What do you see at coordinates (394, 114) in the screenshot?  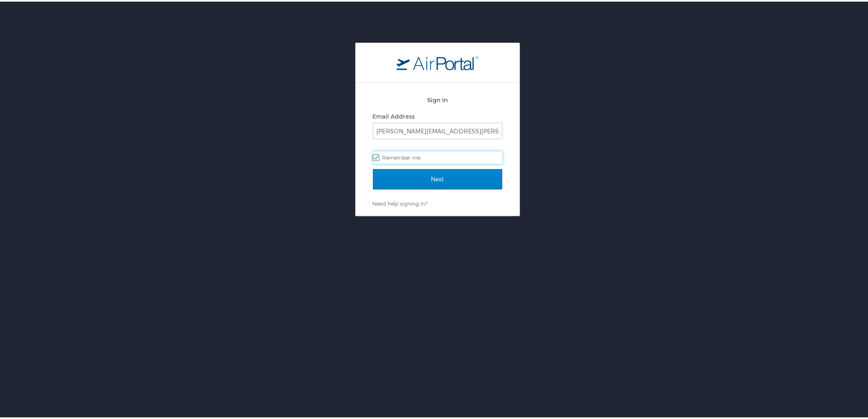 I see `label: Email Address` at bounding box center [394, 114].